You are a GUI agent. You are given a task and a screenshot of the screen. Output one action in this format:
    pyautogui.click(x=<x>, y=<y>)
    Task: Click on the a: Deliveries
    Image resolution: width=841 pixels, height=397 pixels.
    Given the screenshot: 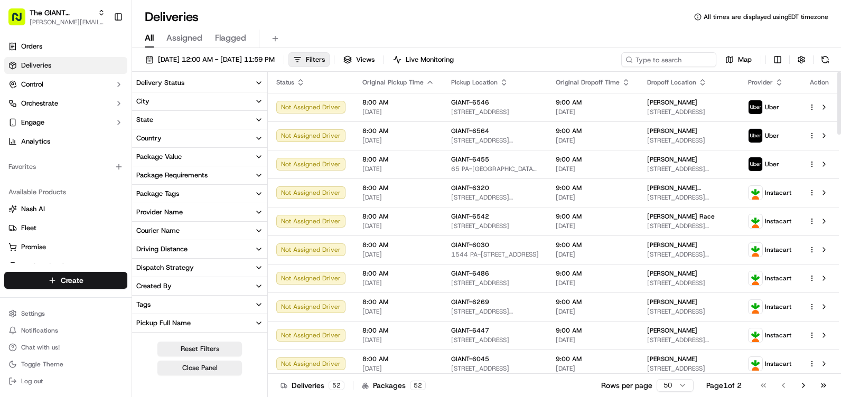 What is the action you would take?
    pyautogui.click(x=66, y=66)
    